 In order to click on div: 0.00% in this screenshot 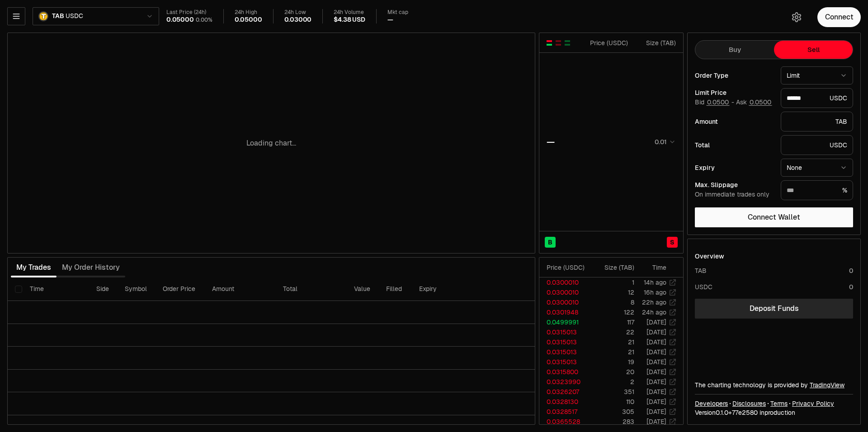, I will do `click(204, 20)`.